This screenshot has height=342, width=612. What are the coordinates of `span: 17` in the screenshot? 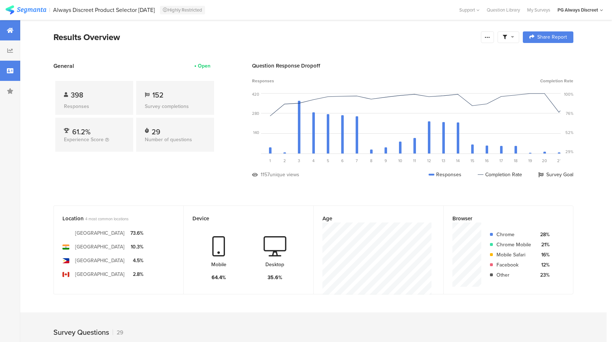 It's located at (501, 161).